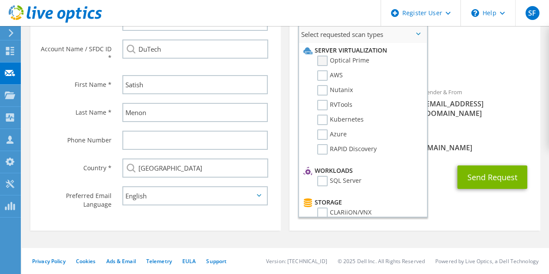 Image resolution: width=549 pixels, height=274 pixels. Describe the element at coordinates (75, 138) in the screenshot. I see `label: Phone Number` at that location.